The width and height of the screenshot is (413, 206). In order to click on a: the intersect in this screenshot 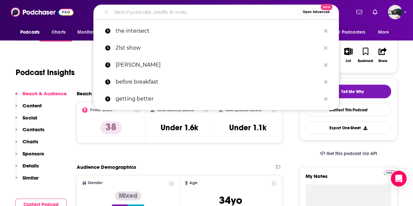, I will do `click(216, 31)`.